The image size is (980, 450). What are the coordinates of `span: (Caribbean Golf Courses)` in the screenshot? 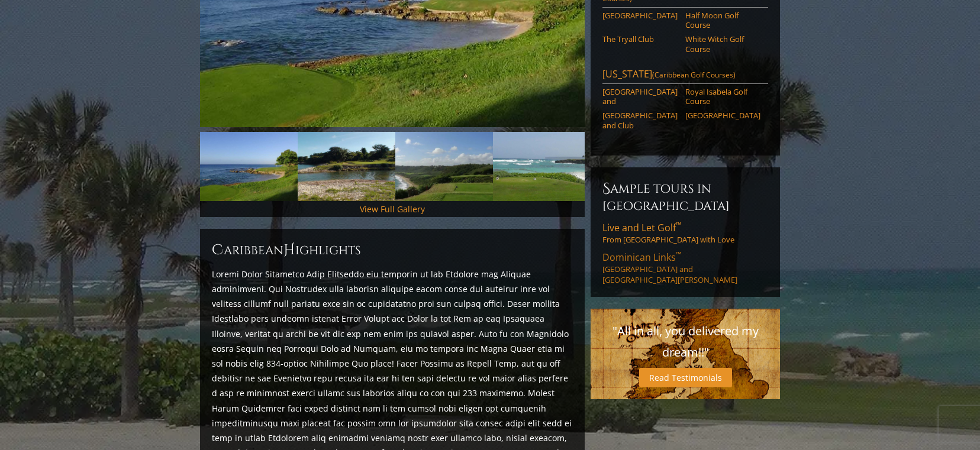 It's located at (693, 75).